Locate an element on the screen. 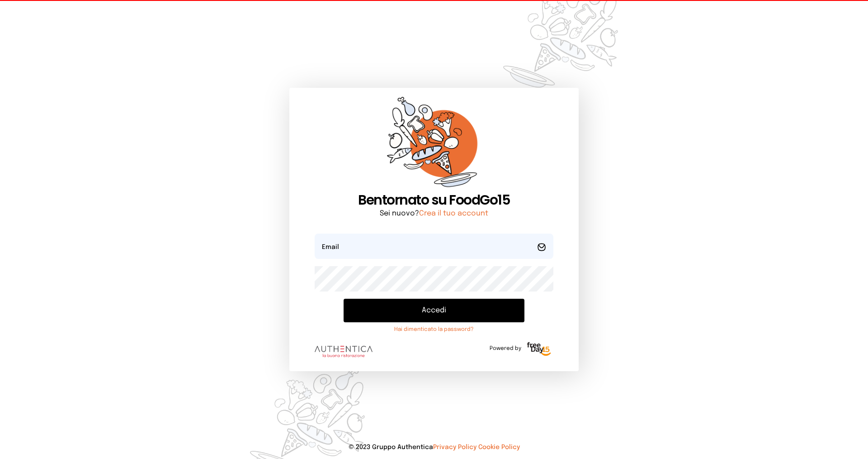  button: Accedi is located at coordinates (434, 310).